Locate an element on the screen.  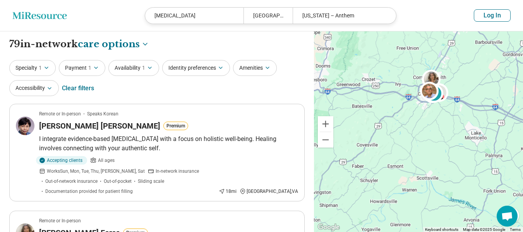
span: Out-of-network insurance is located at coordinates (71, 181).